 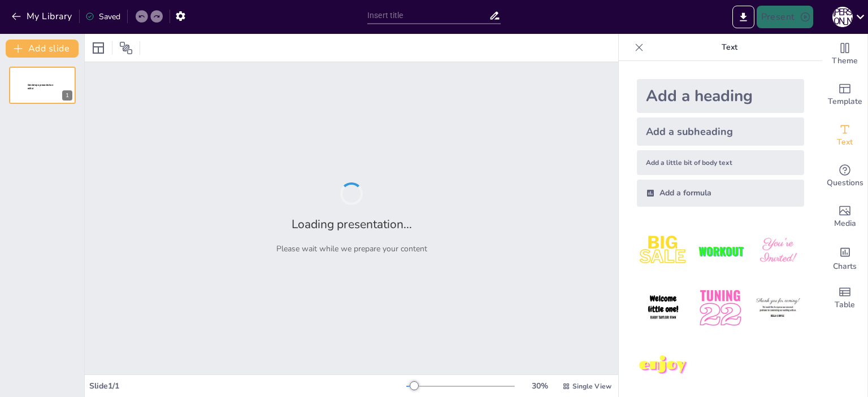 What do you see at coordinates (663, 308) in the screenshot?
I see `img: 4.jpeg` at bounding box center [663, 308].